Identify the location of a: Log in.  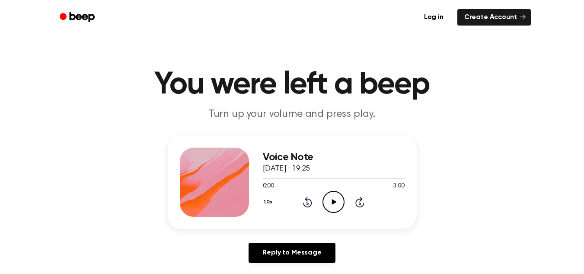
(434, 17).